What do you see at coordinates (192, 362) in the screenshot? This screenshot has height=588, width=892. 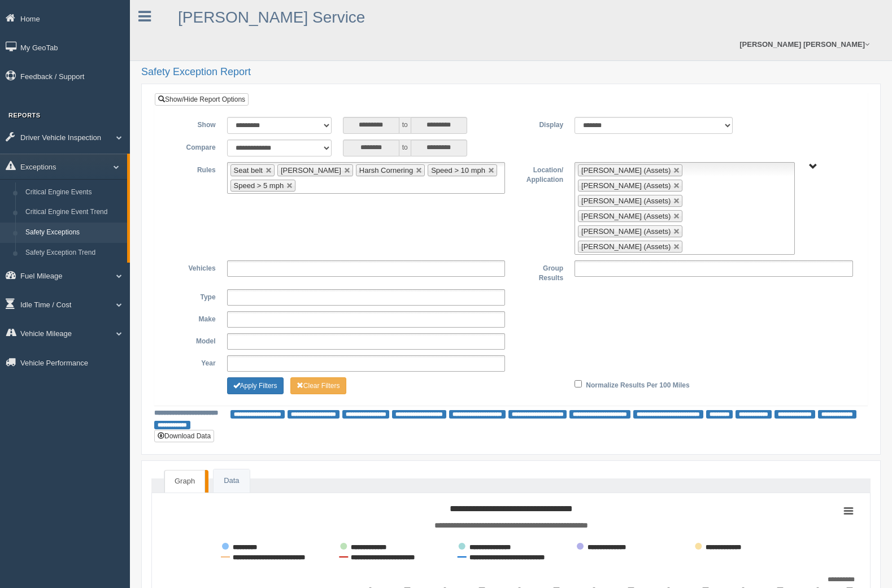 I see `label: Year` at bounding box center [192, 362].